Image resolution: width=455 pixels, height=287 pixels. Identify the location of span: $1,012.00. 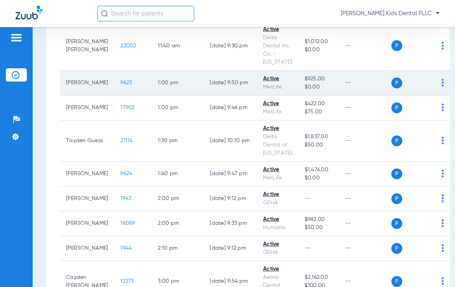
(318, 42).